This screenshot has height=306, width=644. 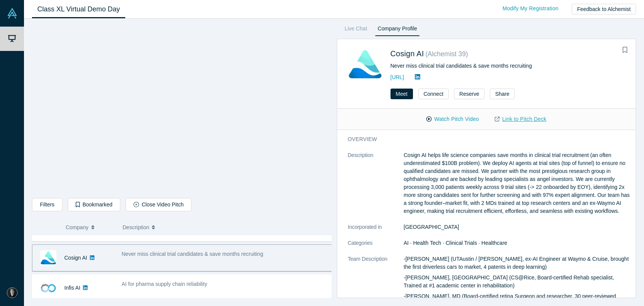 What do you see at coordinates (94, 205) in the screenshot?
I see `button: Bookmarked` at bounding box center [94, 205].